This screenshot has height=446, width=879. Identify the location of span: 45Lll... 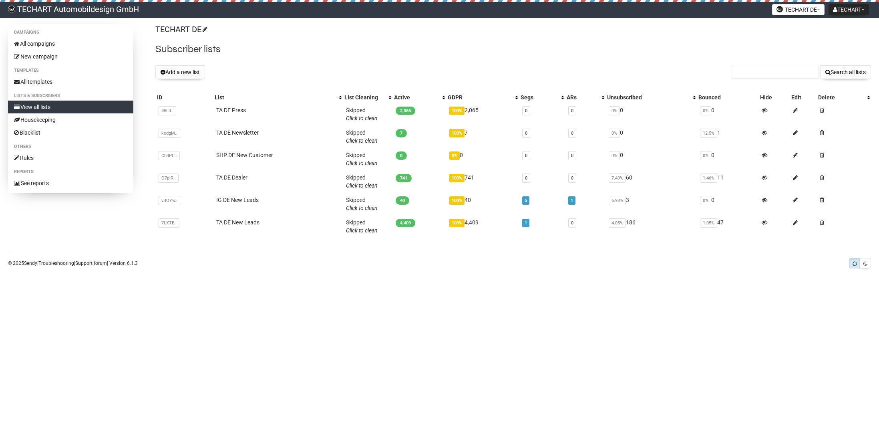
(167, 111).